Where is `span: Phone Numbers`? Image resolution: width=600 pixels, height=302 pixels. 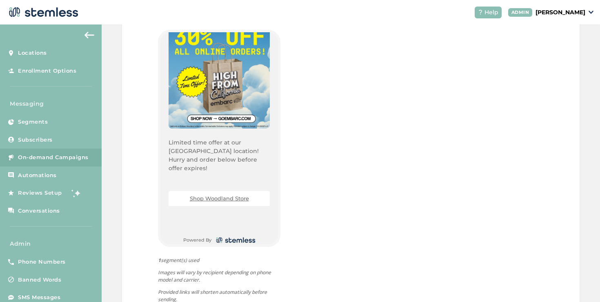 span: Phone Numbers is located at coordinates (42, 262).